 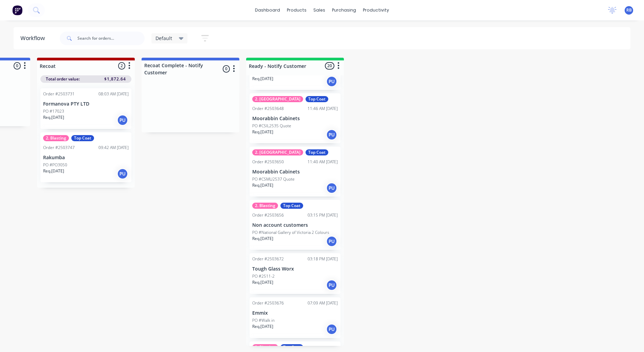 What do you see at coordinates (295, 269) in the screenshot?
I see `p: Tough Glass Worx` at bounding box center [295, 269].